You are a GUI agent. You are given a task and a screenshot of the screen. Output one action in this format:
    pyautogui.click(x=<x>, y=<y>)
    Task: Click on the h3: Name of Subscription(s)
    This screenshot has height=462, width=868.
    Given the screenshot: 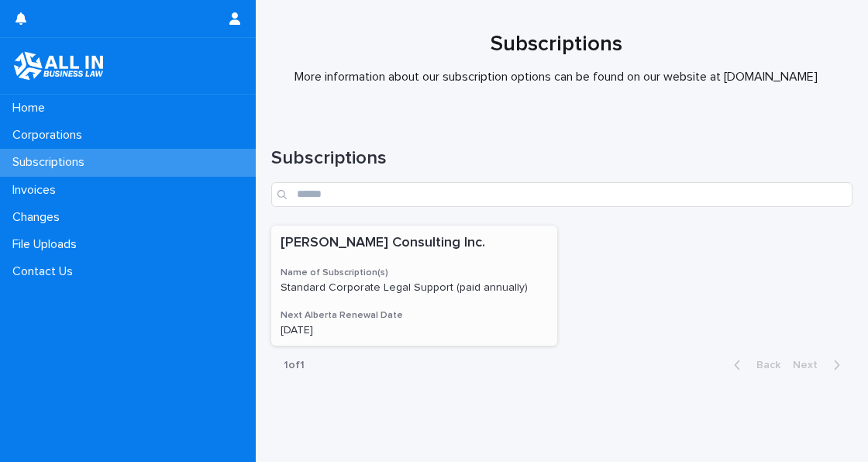 What is the action you would take?
    pyautogui.click(x=414, y=273)
    